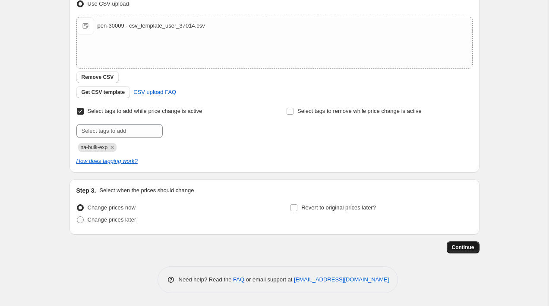  Describe the element at coordinates (463, 248) in the screenshot. I see `button: Continue` at that location.